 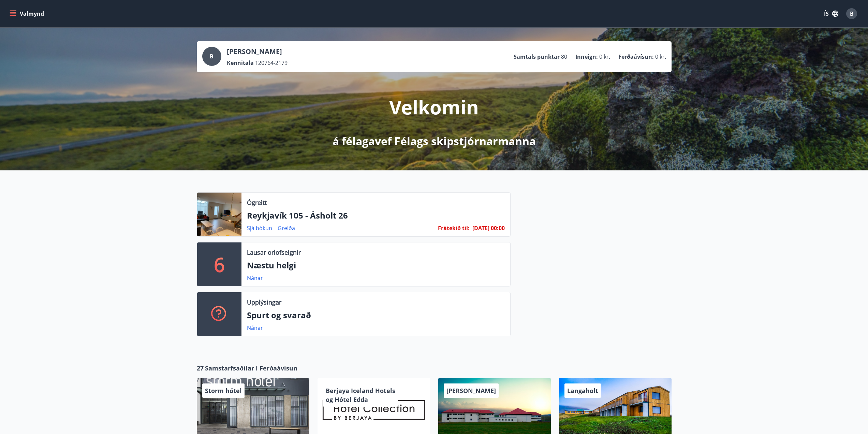 What do you see at coordinates (831, 14) in the screenshot?
I see `button: ÍS` at bounding box center [831, 14].